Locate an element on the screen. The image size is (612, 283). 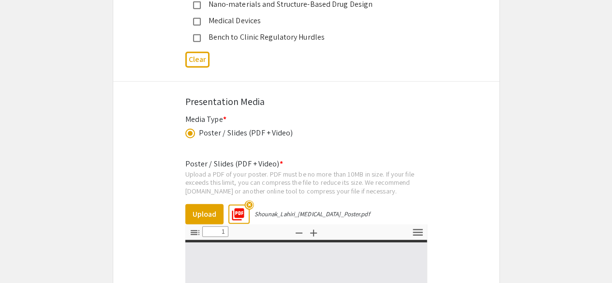
div: Medical Devices is located at coordinates (303, 21).